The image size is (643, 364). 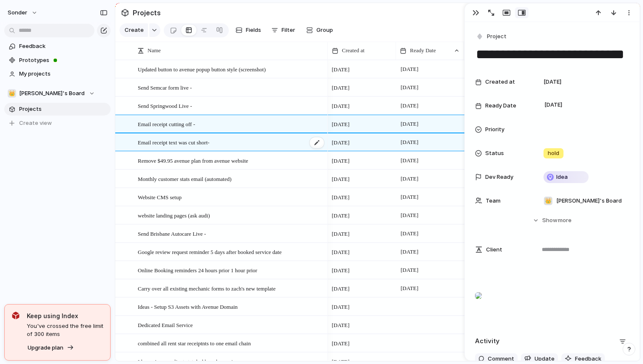 What do you see at coordinates (288, 30) in the screenshot?
I see `span: Filter` at bounding box center [288, 30].